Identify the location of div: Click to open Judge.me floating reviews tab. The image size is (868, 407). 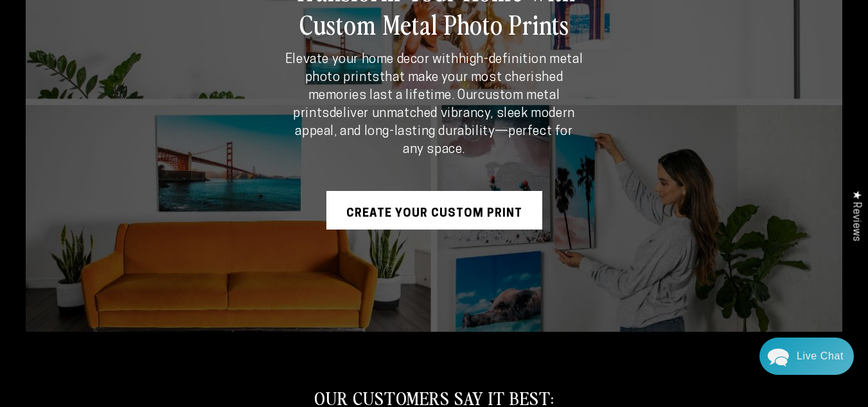
(856, 215).